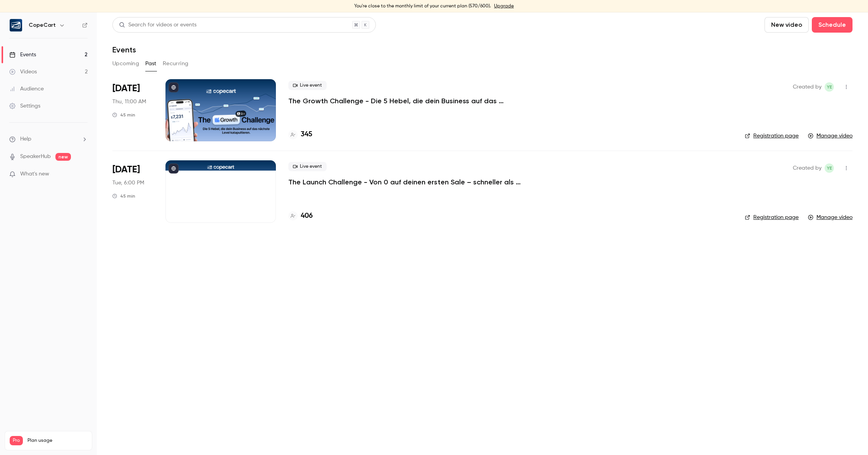 The image size is (868, 455). I want to click on a: Upgrade, so click(504, 6).